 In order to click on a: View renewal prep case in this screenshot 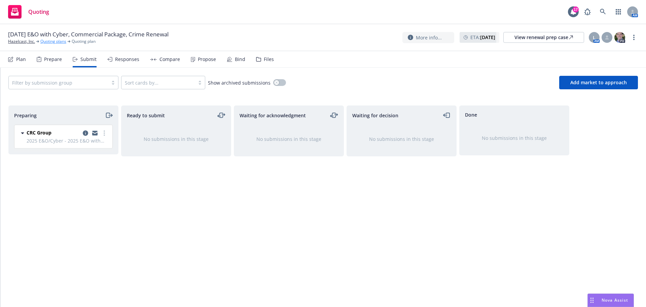, I will do `click(544, 37)`.